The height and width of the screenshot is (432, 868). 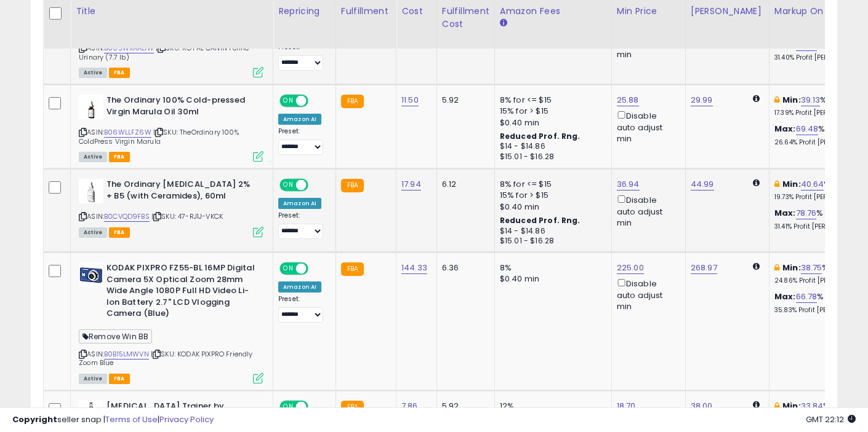 I want to click on a: 66.78, so click(x=806, y=297).